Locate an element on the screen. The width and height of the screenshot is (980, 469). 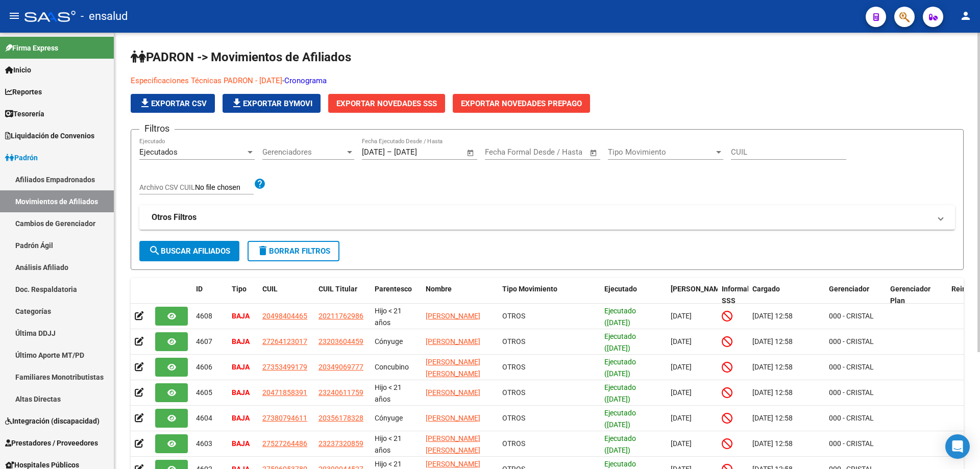
span: Padrón is located at coordinates (21, 158).